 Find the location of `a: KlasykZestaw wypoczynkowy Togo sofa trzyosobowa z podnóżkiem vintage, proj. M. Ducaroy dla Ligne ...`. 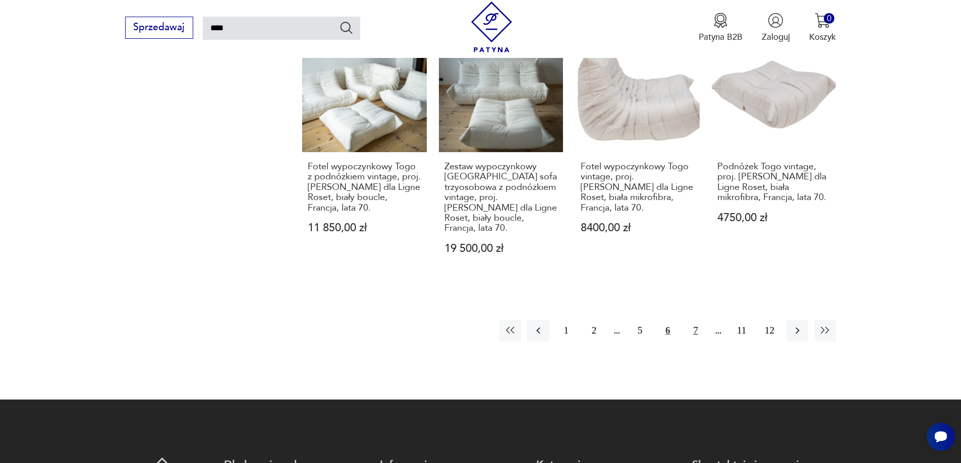

a: KlasykZestaw wypoczynkowy Togo sofa trzyosobowa z podnóżkiem vintage, proj. M. Ducaroy dla Ligne ... is located at coordinates (501, 153).